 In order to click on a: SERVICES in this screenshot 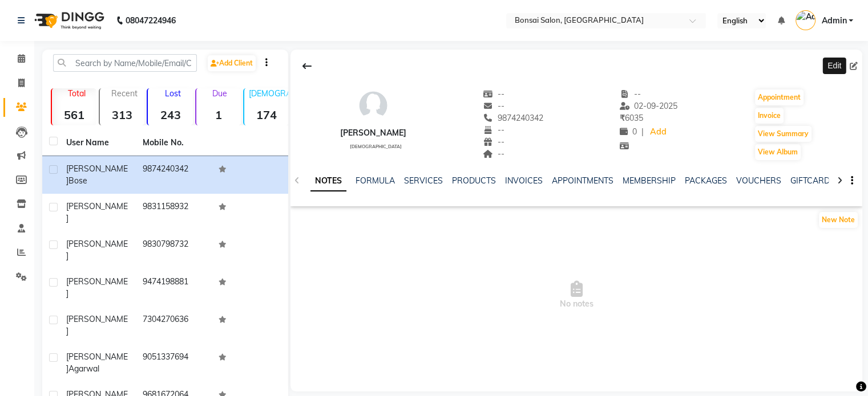, I will do `click(423, 180)`.